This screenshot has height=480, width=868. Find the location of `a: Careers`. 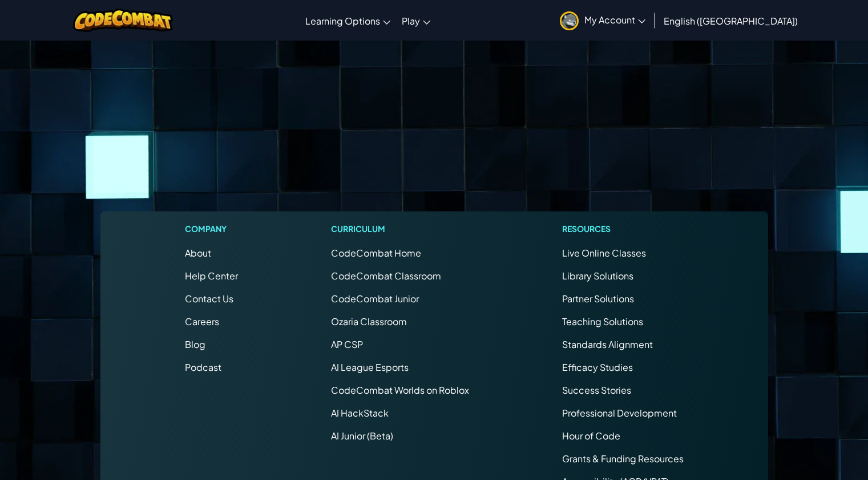

a: Careers is located at coordinates (202, 321).